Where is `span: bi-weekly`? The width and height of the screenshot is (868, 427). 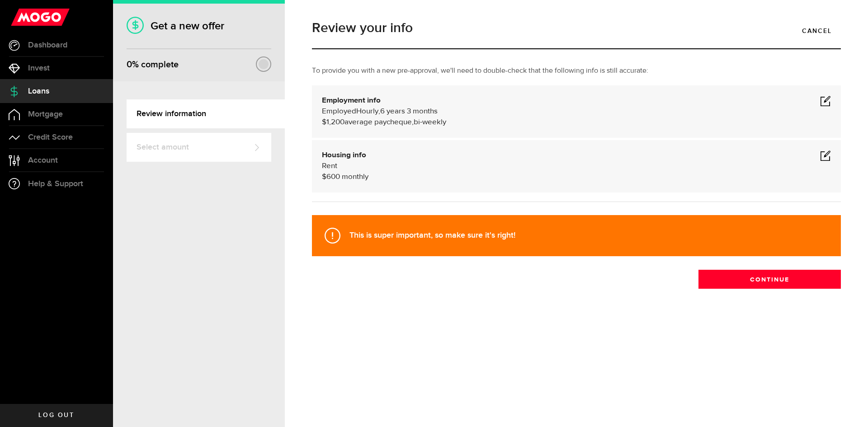
span: bi-weekly is located at coordinates (430, 122).